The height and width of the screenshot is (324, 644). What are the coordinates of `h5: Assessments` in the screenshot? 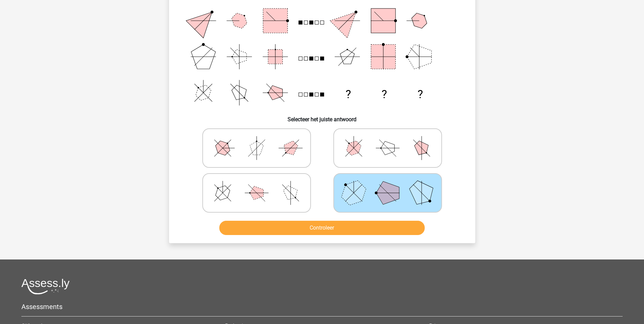 It's located at (322, 307).